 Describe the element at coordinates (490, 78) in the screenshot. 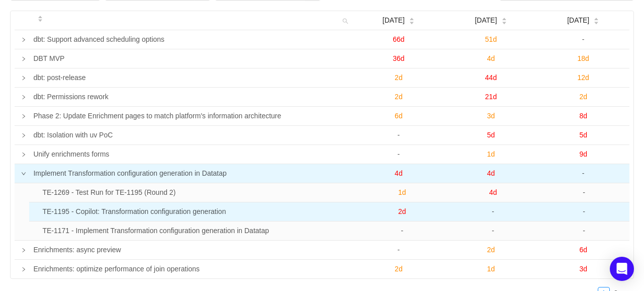

I see `span: 44d` at that location.